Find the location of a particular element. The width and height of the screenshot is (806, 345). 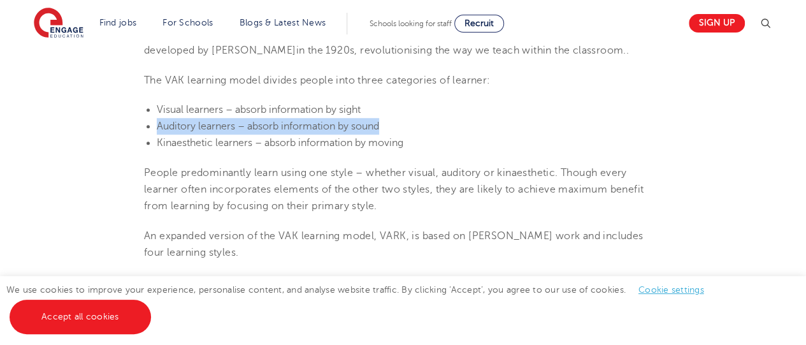

span: in the 1920s, revolutionising the way we teach within the classroom. is located at coordinates (461, 50).